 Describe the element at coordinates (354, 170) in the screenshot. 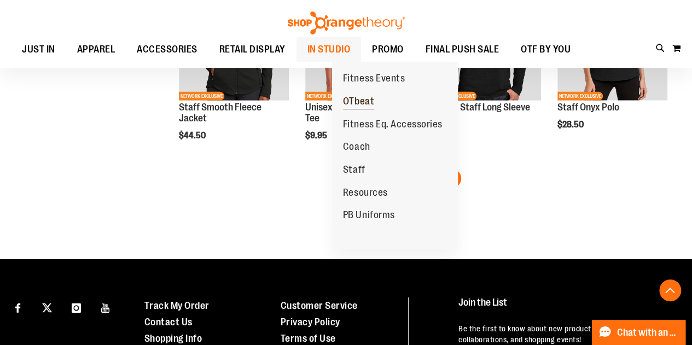

I see `a: Staff` at that location.